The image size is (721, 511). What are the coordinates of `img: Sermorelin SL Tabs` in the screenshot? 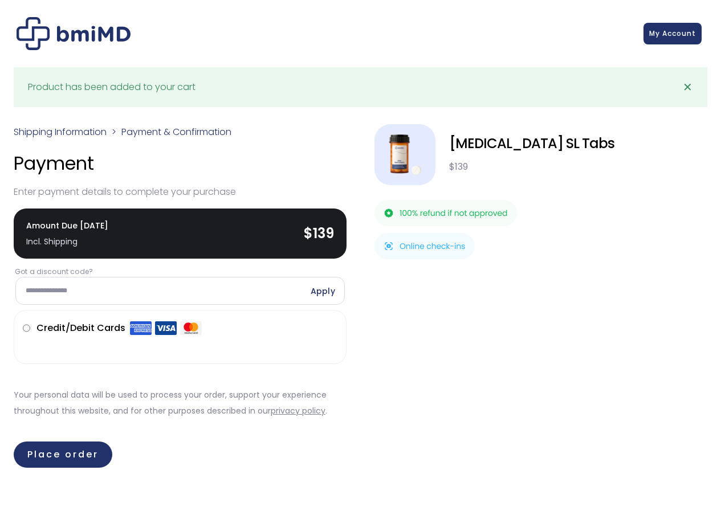 It's located at (405, 154).